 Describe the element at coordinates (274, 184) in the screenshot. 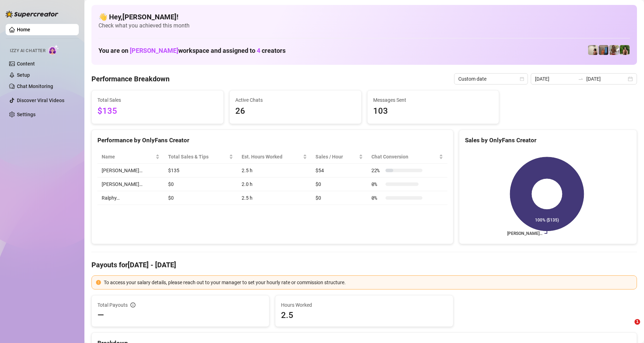

I see `td: 2.0 h` at that location.